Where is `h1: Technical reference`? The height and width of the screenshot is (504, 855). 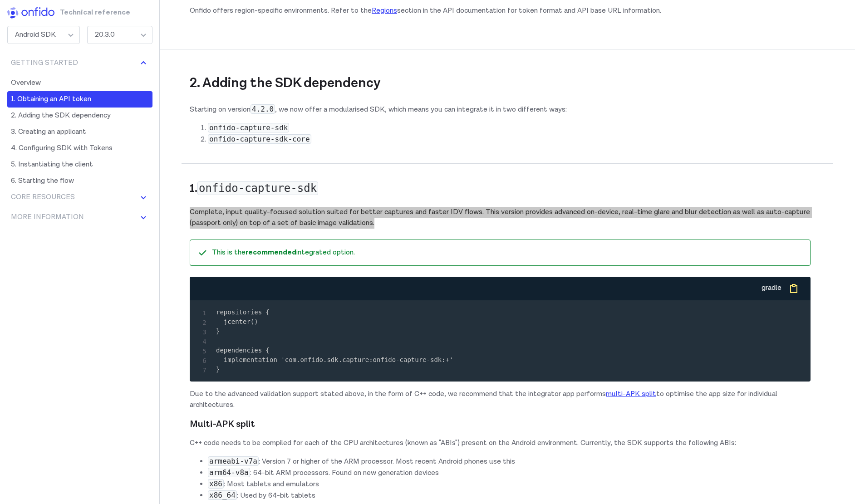 h1: Technical reference is located at coordinates (83, 15).